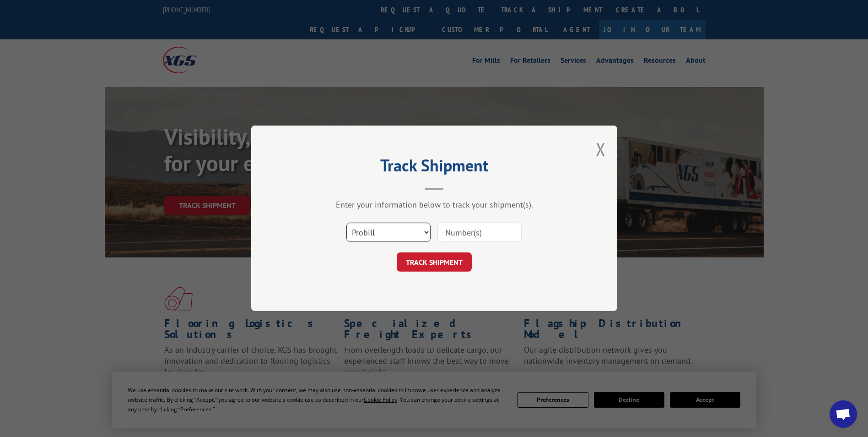 The width and height of the screenshot is (868, 437). Describe the element at coordinates (434, 262) in the screenshot. I see `button: TRACK SHIPMENT` at that location.